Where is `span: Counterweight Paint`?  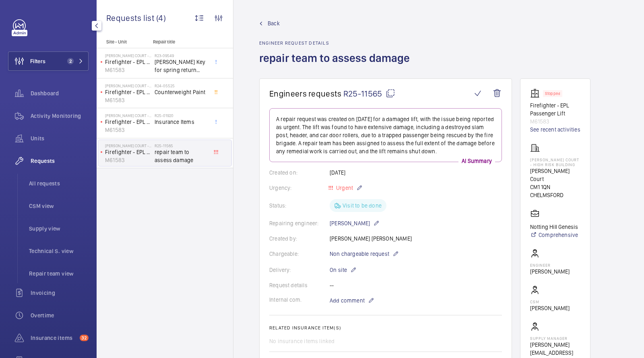 span: Counterweight Paint is located at coordinates (181, 92).